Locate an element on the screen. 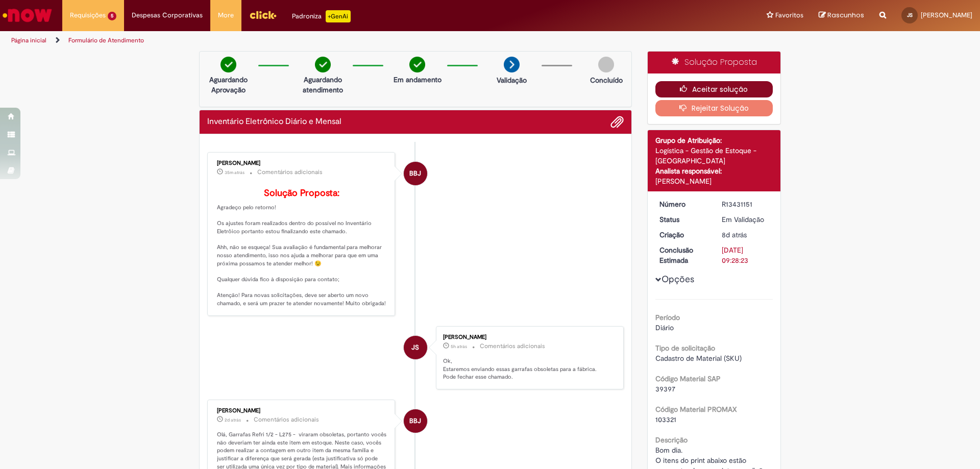  span: More is located at coordinates (226, 15).